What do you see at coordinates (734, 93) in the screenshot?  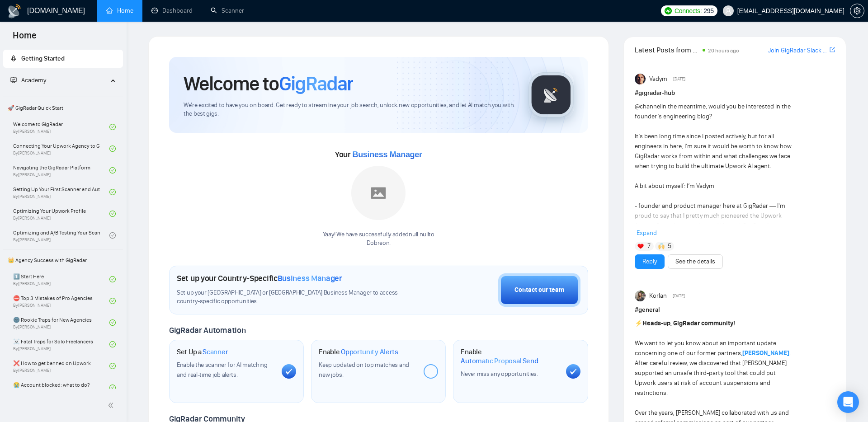 I see `h1: # gigradar-hub` at bounding box center [734, 93].